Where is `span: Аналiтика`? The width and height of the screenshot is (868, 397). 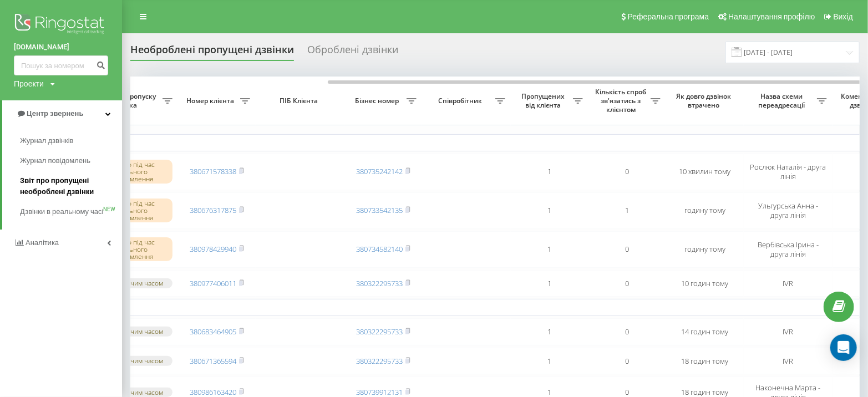 span: Аналiтика is located at coordinates (43, 243).